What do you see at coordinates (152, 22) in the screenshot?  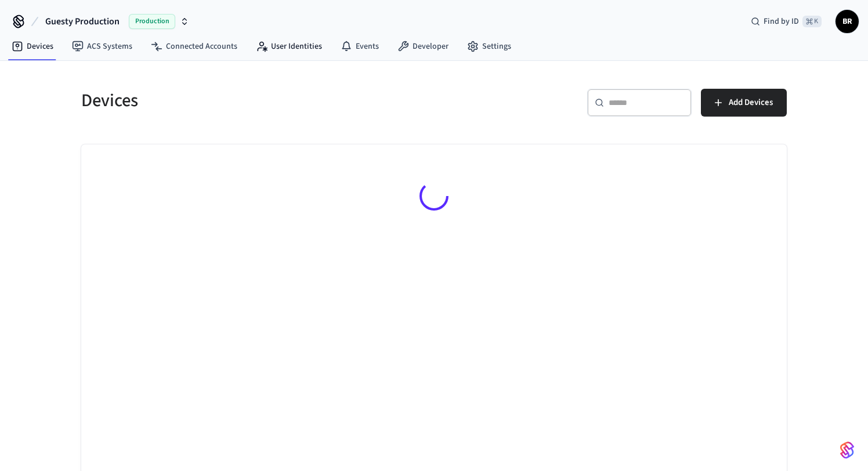 I see `span: Production` at bounding box center [152, 22].